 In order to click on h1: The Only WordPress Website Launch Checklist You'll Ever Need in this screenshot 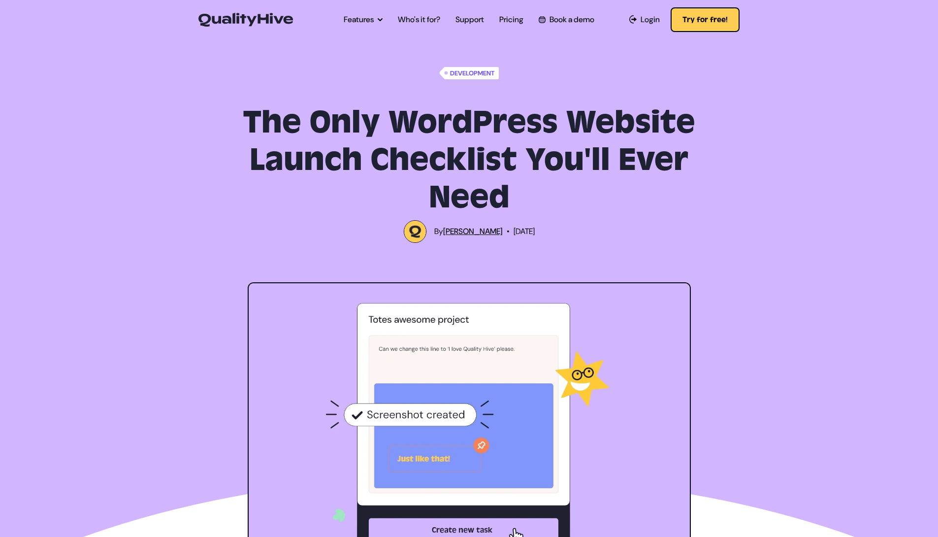, I will do `click(469, 160)`.